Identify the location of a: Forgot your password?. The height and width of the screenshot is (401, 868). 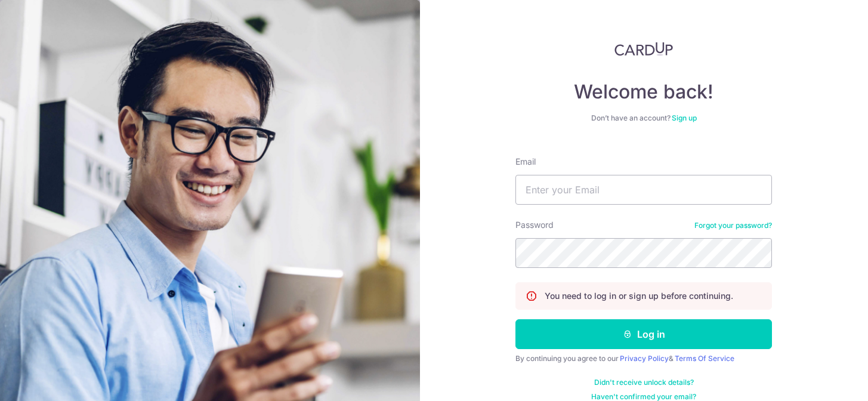
(733, 226).